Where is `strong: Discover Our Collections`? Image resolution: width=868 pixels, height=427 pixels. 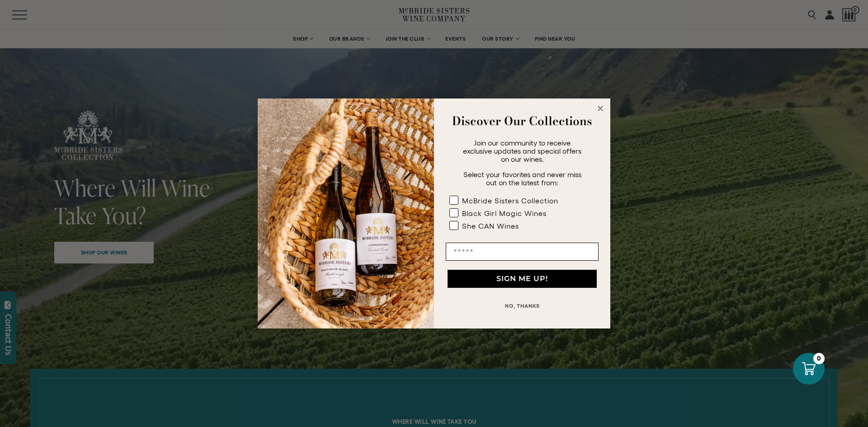 strong: Discover Our Collections is located at coordinates (522, 121).